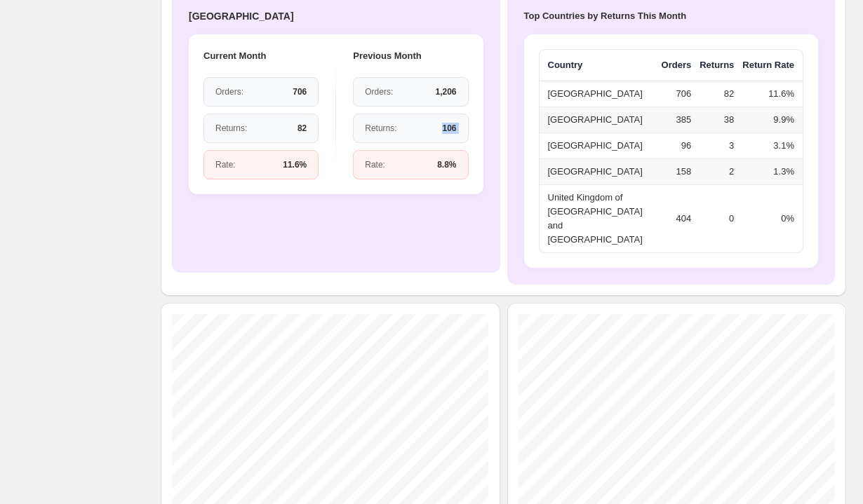 The image size is (863, 504). What do you see at coordinates (716, 119) in the screenshot?
I see `td: 38` at bounding box center [716, 119].